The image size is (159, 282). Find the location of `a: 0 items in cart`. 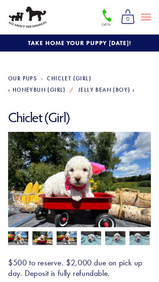

a: 0 items in cart is located at coordinates (128, 17).